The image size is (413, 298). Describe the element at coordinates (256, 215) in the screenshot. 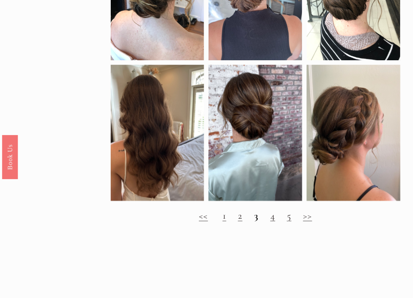

I see `strong: 3` at that location.